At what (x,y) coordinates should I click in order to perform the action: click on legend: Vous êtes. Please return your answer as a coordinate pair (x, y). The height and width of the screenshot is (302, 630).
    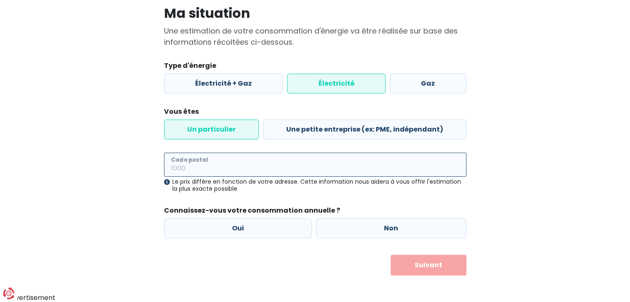
    Looking at the image, I should click on (315, 113).